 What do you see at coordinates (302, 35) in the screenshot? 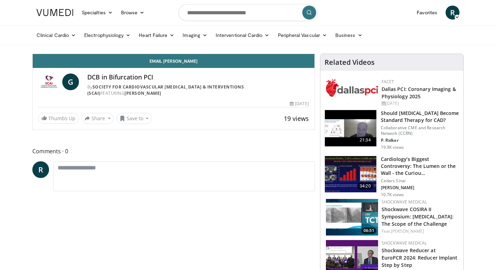
I see `a: Peripheral Vascular` at bounding box center [302, 35].